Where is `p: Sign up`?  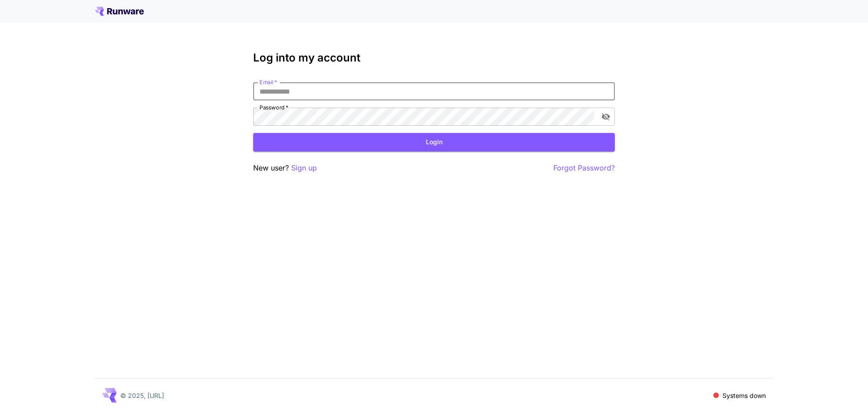
p: Sign up is located at coordinates (304, 168).